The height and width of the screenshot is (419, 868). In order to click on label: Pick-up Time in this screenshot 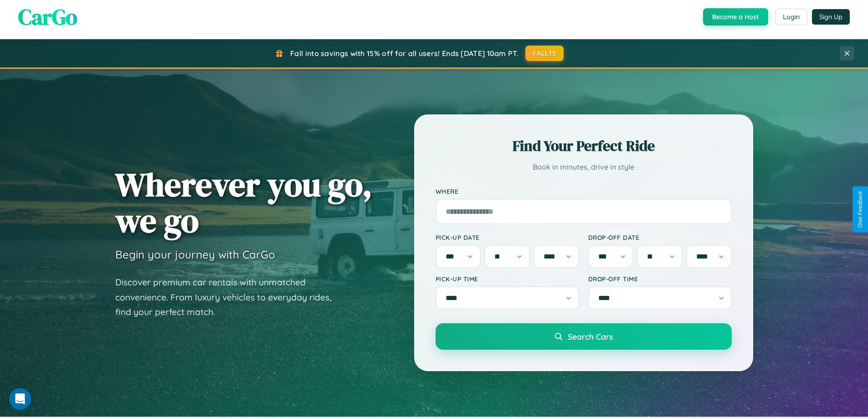, I will do `click(507, 279)`.